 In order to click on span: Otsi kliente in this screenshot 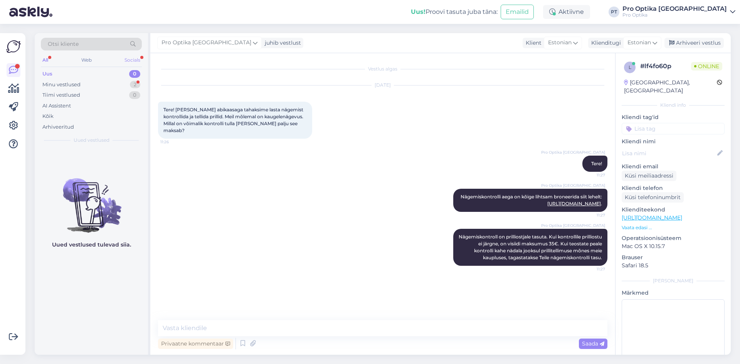, I will do `click(63, 44)`.